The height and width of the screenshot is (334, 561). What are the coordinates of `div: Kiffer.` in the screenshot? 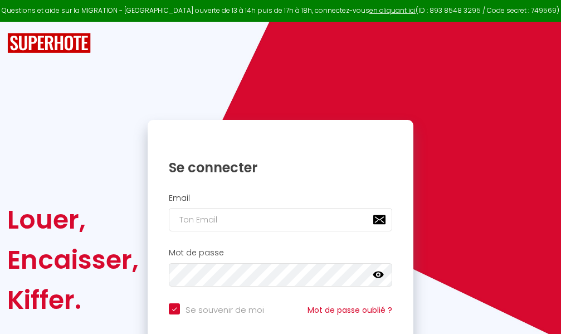 It's located at (73, 300).